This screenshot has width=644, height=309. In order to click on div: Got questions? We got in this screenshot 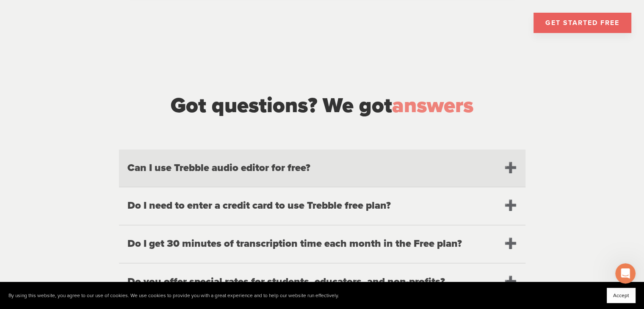, I will do `click(322, 105)`.